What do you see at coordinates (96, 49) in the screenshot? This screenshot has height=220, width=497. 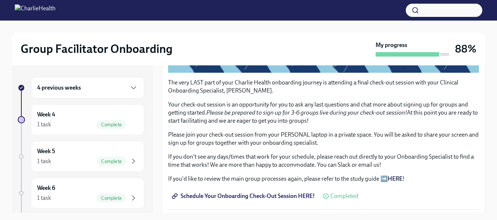 I see `h2: Group Facilitator Onboarding` at bounding box center [96, 49].